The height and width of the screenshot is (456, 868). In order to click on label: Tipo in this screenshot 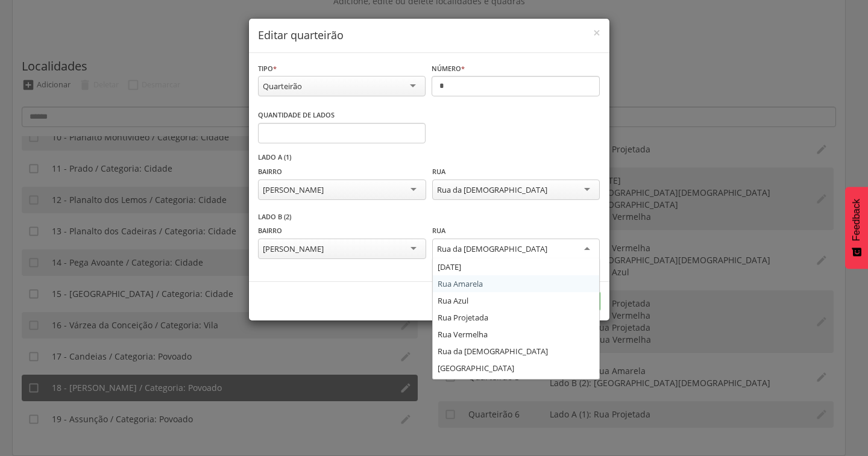, I will do `click(267, 69)`.